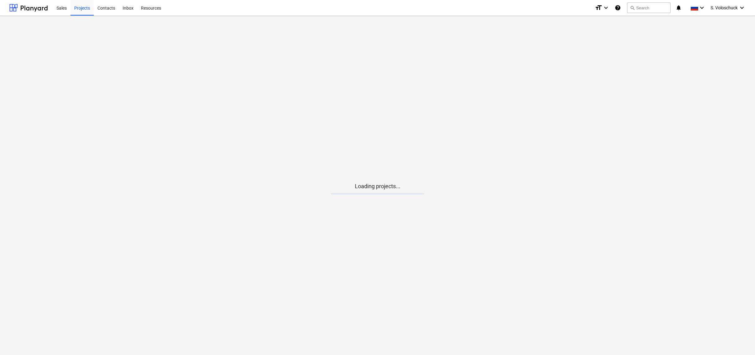 The image size is (755, 355). I want to click on i: format_size, so click(598, 8).